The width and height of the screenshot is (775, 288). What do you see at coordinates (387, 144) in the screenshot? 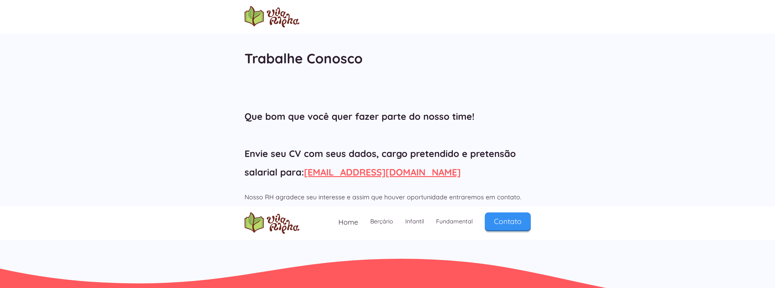
I see `h2: Que bom que você quer fazer parte do nosso time! Envie seu CV com seus dados, cargo pretendido e ...` at bounding box center [387, 144].